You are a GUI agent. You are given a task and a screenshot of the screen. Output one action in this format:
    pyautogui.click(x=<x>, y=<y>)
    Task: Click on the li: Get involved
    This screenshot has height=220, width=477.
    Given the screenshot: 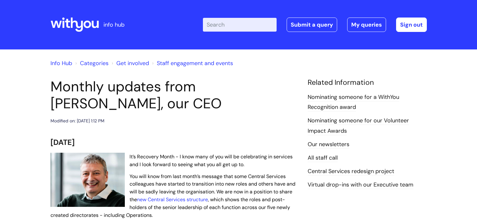 What is the action you would take?
    pyautogui.click(x=130, y=63)
    